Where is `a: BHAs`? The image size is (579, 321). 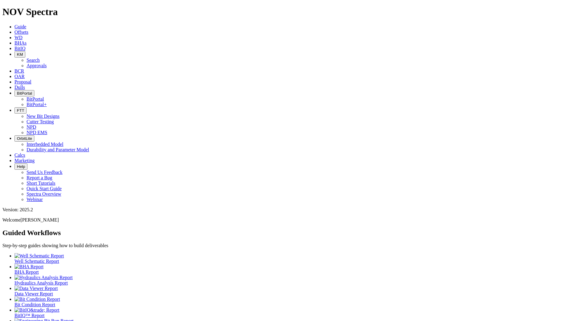
a: BHAs is located at coordinates (21, 43).